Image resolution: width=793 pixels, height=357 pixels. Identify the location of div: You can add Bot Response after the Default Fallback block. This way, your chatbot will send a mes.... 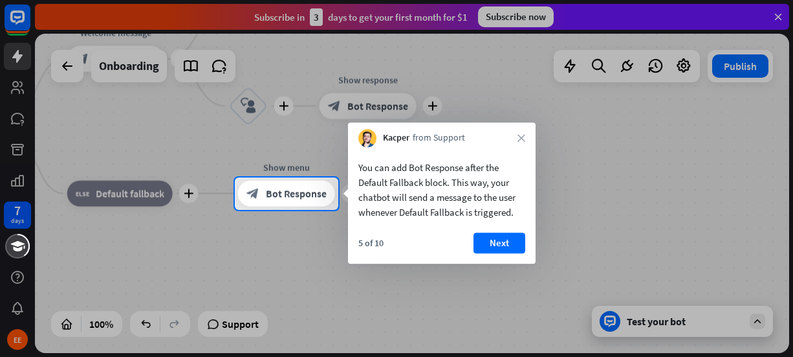
(442, 190).